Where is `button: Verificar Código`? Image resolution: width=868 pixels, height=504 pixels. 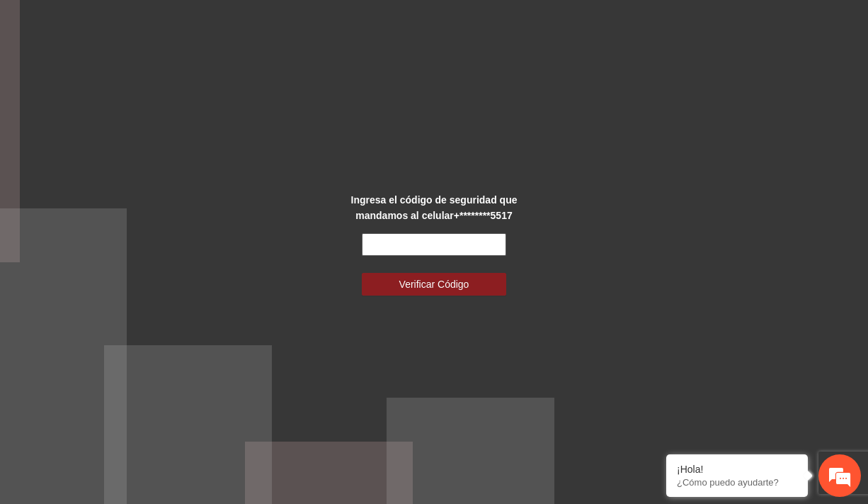
button: Verificar Código is located at coordinates (434, 284).